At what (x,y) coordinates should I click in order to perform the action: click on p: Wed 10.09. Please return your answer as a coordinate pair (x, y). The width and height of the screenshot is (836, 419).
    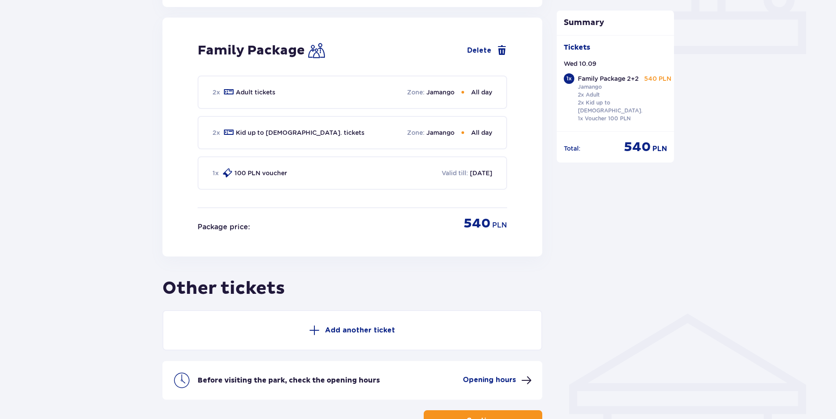
    Looking at the image, I should click on (580, 64).